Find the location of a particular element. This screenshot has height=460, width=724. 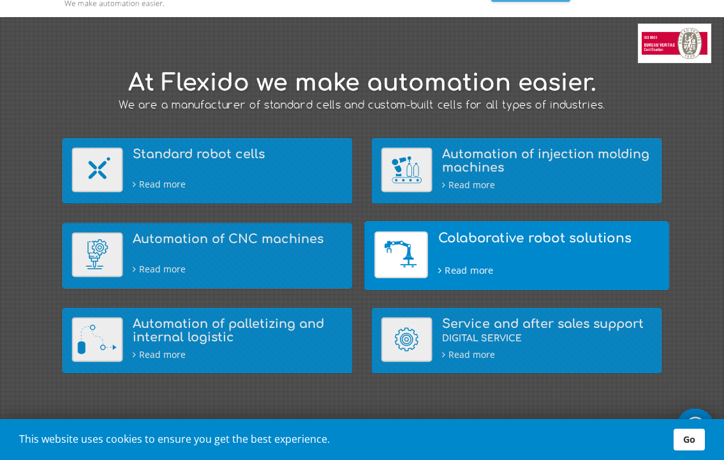

img: Automation of CNC machines is located at coordinates (98, 254).